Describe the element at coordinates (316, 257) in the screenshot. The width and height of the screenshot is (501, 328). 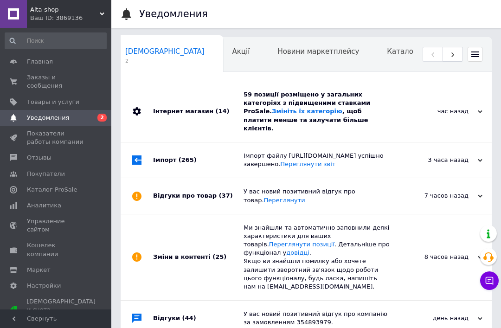
I see `div: Ми знайшли та автоматично заповнили деякі характеристики для ваших товарів. . Детальніше про функ...` at that location.